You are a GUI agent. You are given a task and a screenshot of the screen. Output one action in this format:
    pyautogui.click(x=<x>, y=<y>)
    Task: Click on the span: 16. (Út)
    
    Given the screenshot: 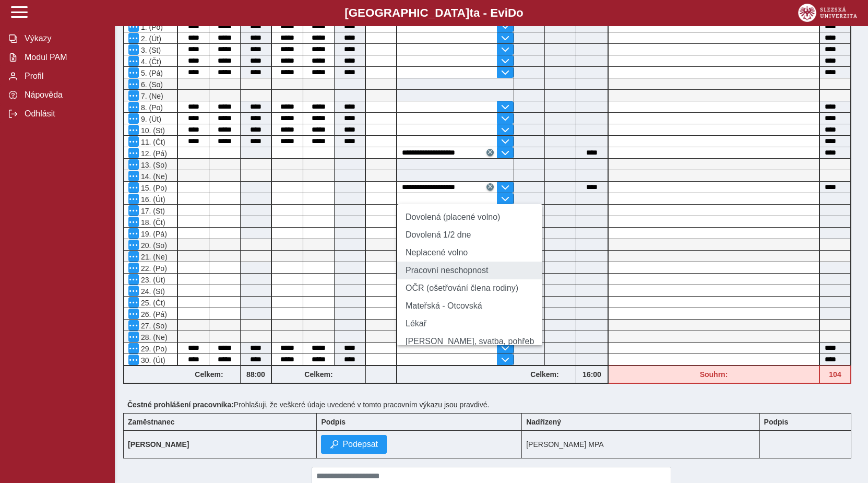 What is the action you would take?
    pyautogui.click(x=152, y=200)
    